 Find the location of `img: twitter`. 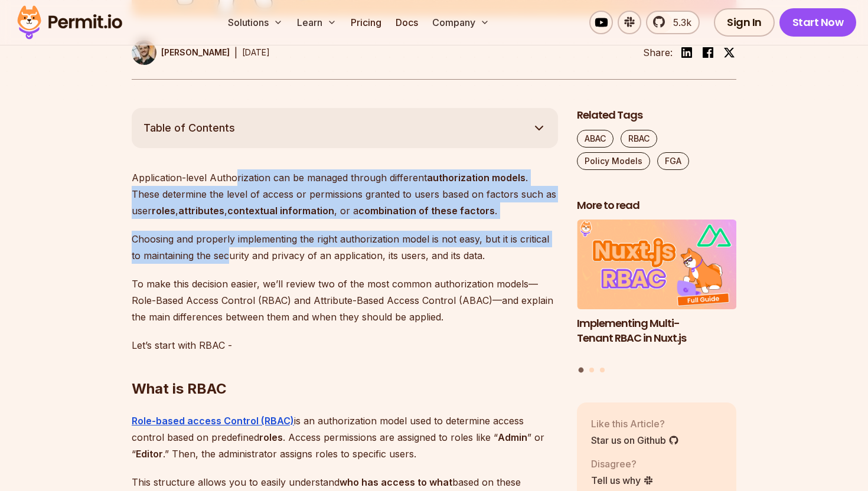

img: twitter is located at coordinates (730, 52).